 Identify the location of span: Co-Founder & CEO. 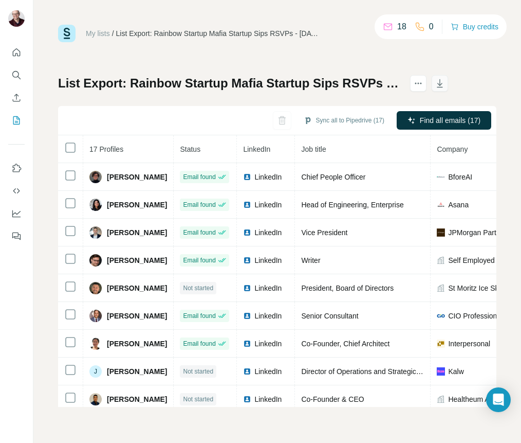
(333, 399).